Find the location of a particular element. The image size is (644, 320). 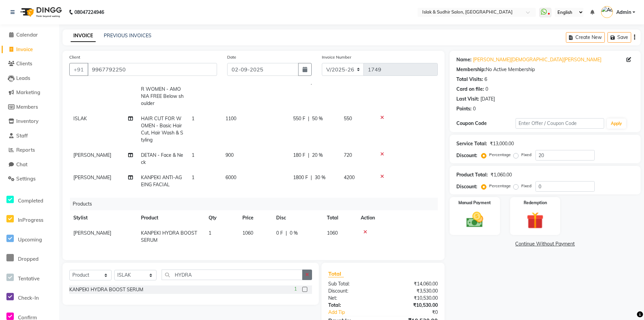

label: Redemption is located at coordinates (535, 203).